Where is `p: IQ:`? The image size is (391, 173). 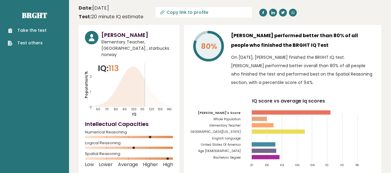 p: IQ: is located at coordinates (108, 68).